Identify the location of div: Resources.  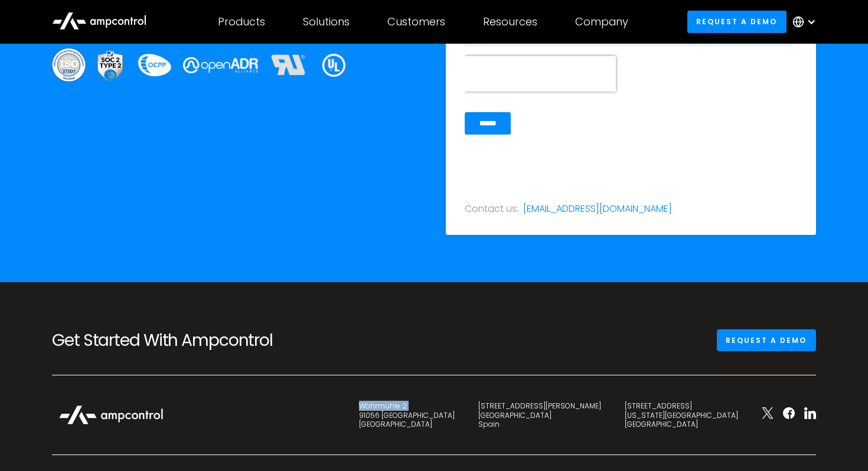
(511, 22).